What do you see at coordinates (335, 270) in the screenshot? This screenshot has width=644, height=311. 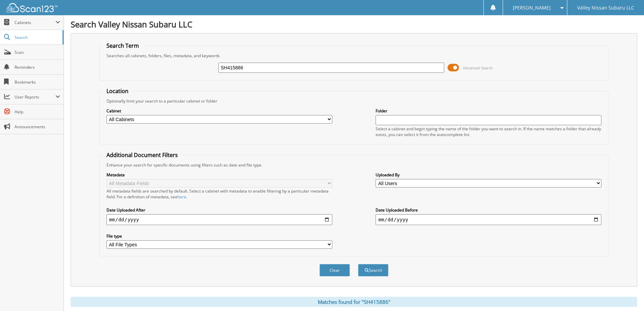 I see `button: Clear` at bounding box center [335, 270].